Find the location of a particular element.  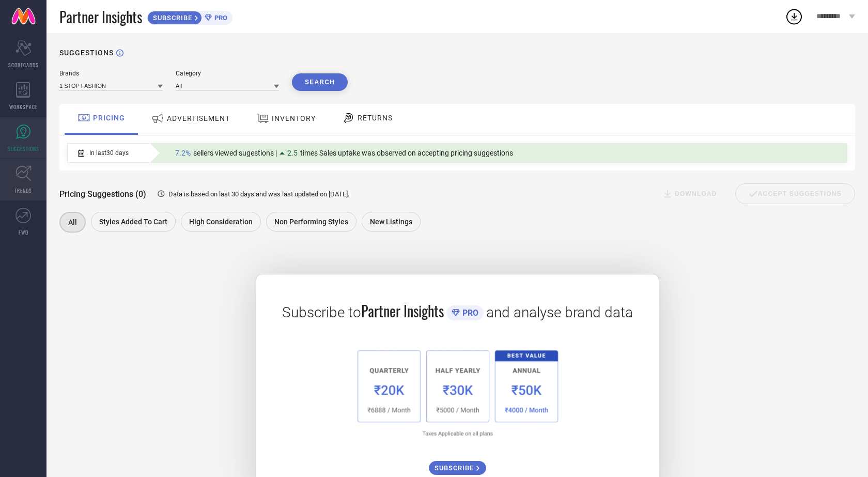

button: Search is located at coordinates (320, 82).